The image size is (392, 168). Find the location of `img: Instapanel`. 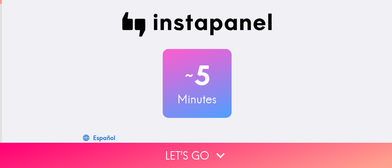

img: Instapanel is located at coordinates (197, 25).